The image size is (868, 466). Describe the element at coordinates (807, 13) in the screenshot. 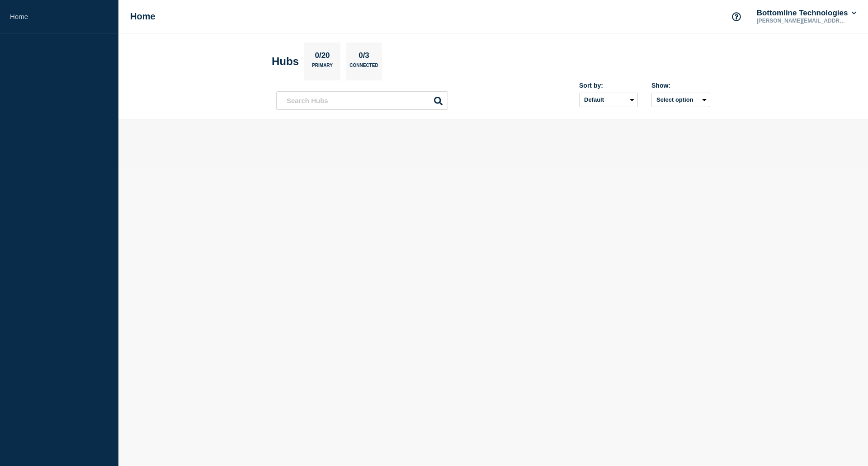

I see `button: Bottomline Technologies` at that location.